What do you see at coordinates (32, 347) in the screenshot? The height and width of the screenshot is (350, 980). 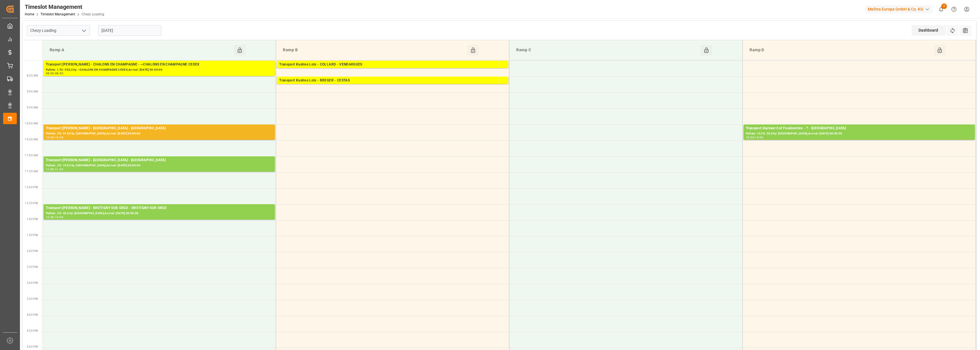 I see `span: 5:00 PM` at bounding box center [32, 347].